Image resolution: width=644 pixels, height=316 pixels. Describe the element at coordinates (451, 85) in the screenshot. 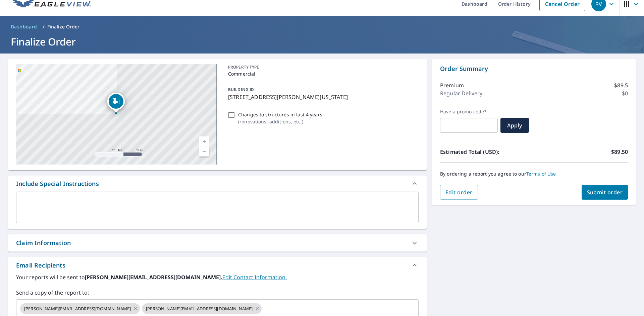

I see `p: Premium` at that location.